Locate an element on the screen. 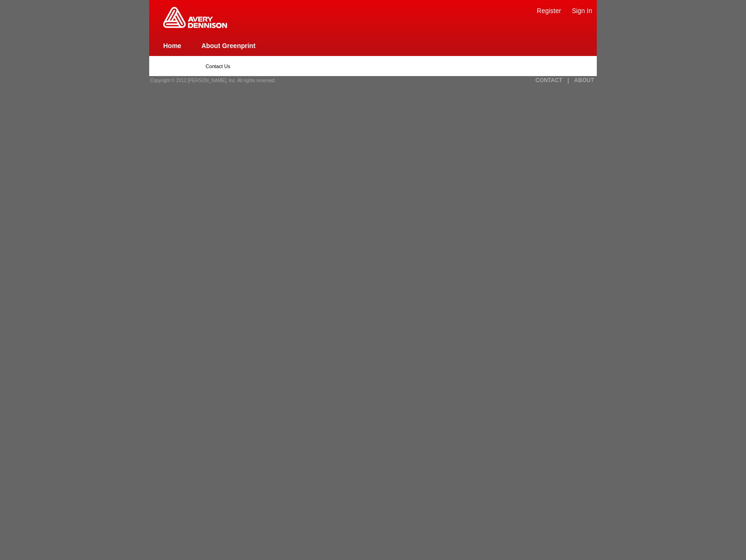 This screenshot has height=560, width=746. a: ABOUT is located at coordinates (584, 81).